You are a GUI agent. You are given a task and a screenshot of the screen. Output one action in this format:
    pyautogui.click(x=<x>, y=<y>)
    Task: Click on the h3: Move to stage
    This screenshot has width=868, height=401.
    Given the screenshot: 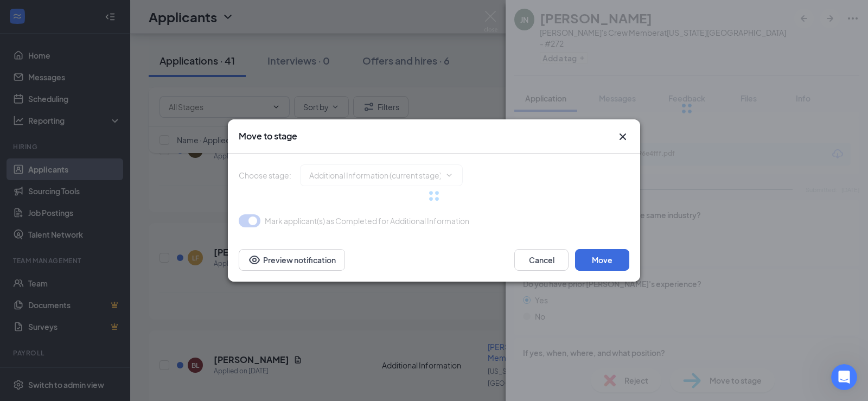 What is the action you would take?
    pyautogui.click(x=268, y=136)
    